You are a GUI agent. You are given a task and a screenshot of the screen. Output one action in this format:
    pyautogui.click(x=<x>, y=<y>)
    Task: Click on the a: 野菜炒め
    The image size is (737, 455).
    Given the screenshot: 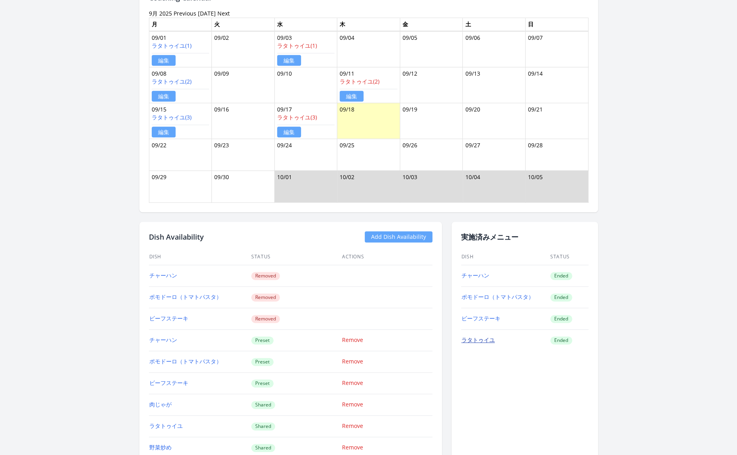 What is the action you would take?
    pyautogui.click(x=160, y=447)
    